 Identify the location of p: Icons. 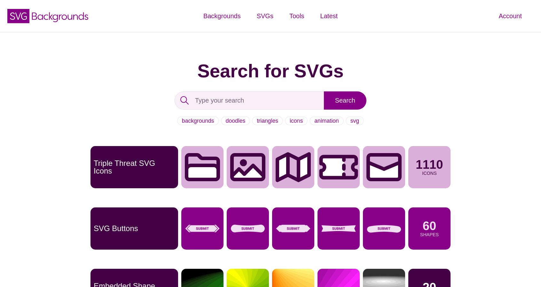
(429, 173).